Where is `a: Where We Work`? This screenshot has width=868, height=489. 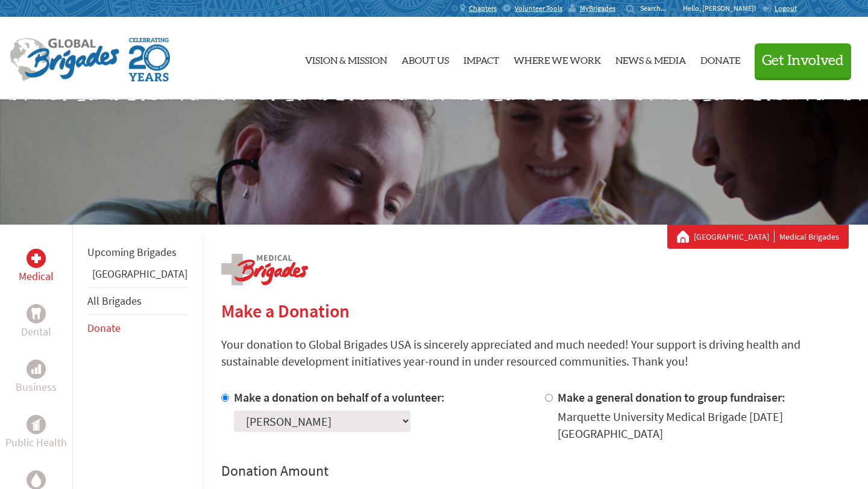 a: Where We Work is located at coordinates (557, 58).